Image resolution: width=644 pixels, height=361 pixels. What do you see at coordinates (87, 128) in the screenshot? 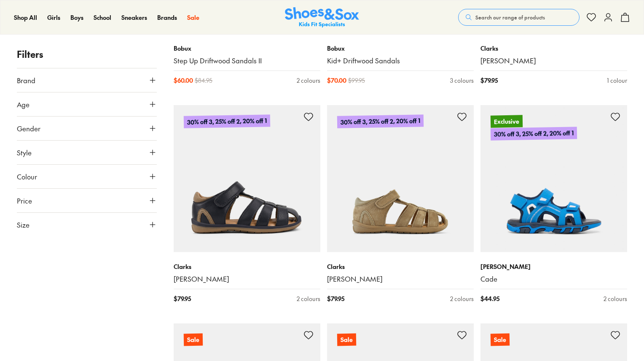
I see `button: Gender` at bounding box center [87, 128].